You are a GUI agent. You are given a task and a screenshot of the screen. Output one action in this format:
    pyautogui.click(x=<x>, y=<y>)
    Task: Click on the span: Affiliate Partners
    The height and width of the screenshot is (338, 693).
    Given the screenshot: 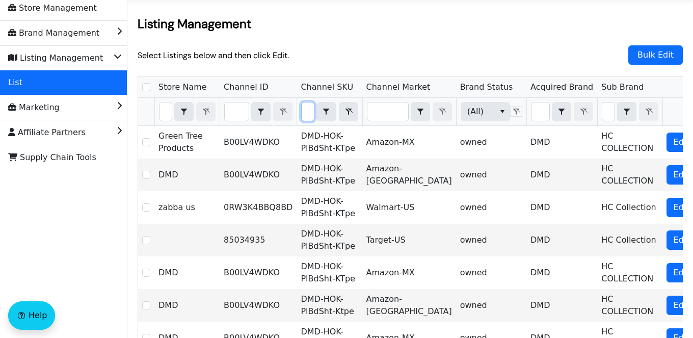 What is the action you would take?
    pyautogui.click(x=47, y=132)
    